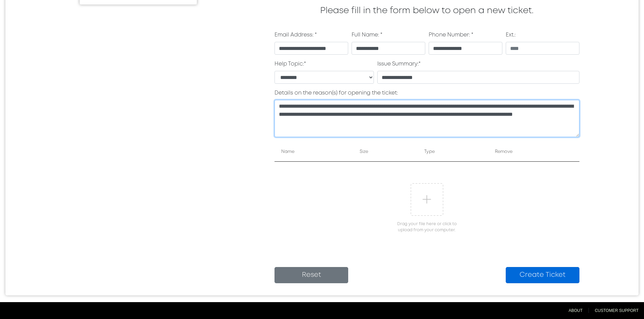 This screenshot has height=319, width=644. What do you see at coordinates (385, 152) in the screenshot?
I see `th: Size` at bounding box center [385, 152].